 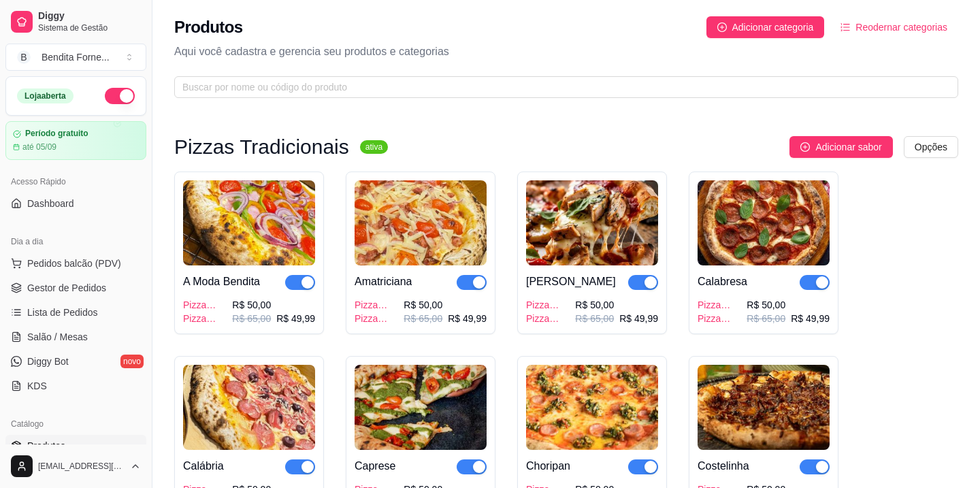 I want to click on div: Costelinha, so click(x=723, y=466).